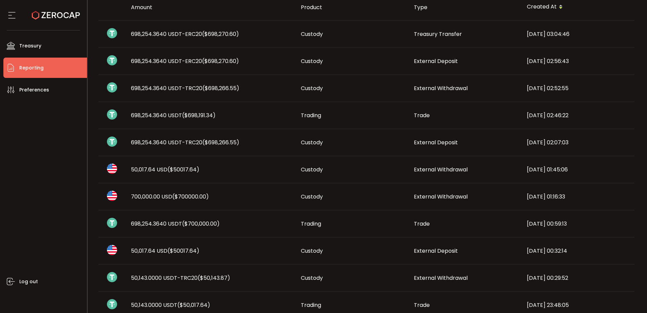 The height and width of the screenshot is (313, 647). I want to click on div: Type, so click(465, 7).